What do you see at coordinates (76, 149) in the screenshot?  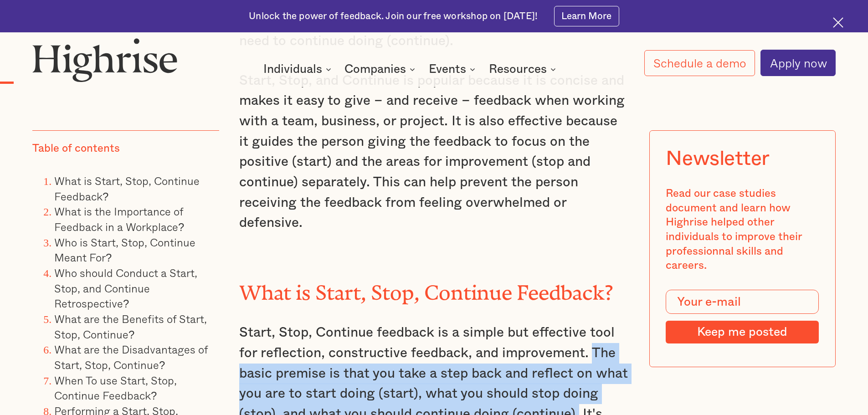 I see `div: Table of contents` at bounding box center [76, 149].